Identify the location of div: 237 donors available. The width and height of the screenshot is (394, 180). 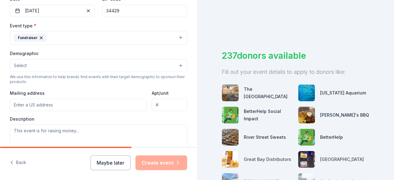
(296, 56).